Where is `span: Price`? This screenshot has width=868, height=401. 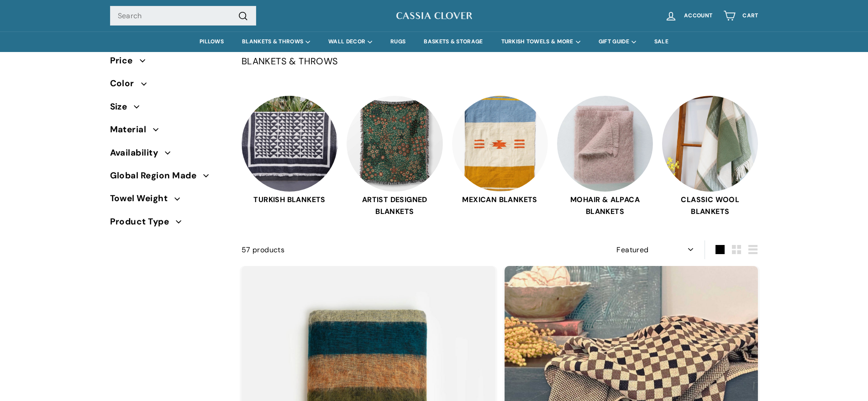
span: Price is located at coordinates (125, 61).